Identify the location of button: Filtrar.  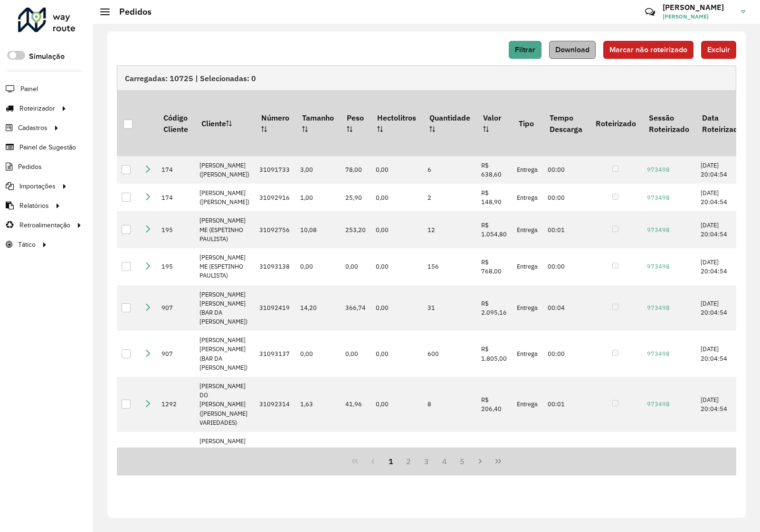
(525, 50).